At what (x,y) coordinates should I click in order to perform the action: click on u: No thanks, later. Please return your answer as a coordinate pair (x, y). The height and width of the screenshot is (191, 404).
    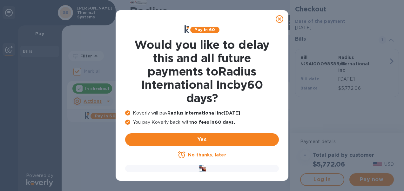
    Looking at the image, I should click on (207, 155).